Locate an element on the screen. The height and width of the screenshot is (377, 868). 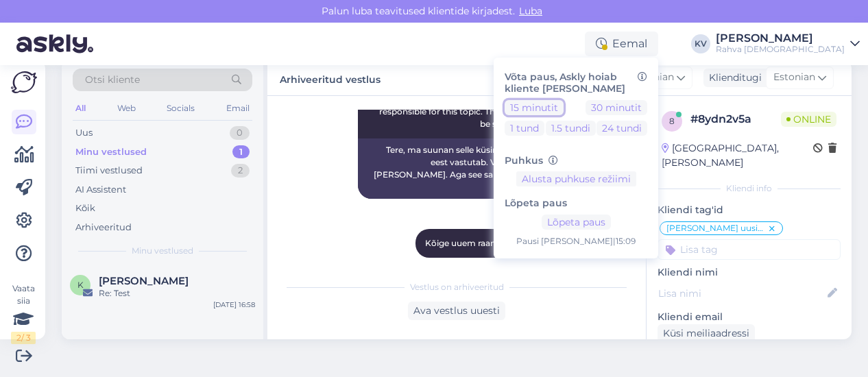
input: Lisa nimi is located at coordinates (741, 293).